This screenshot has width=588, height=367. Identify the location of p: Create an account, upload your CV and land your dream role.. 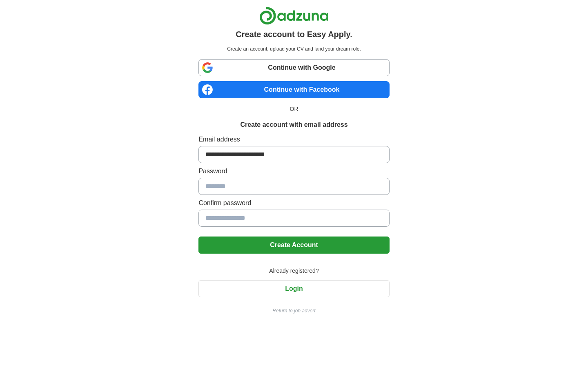
(294, 49).